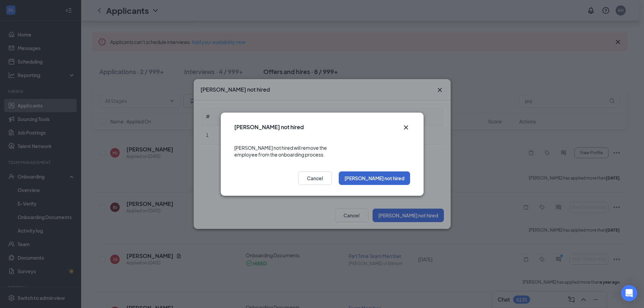 The image size is (644, 308). I want to click on svg: Cross, so click(406, 128).